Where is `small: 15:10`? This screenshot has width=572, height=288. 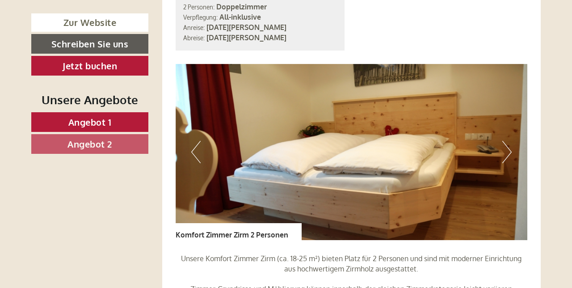
small: 15:10 is located at coordinates (79, 46).